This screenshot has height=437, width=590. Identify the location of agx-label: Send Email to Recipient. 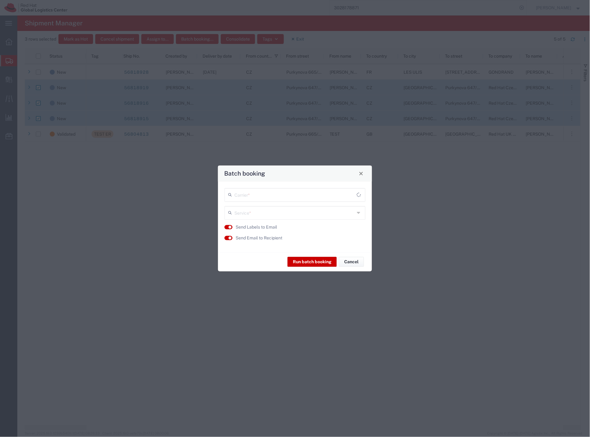
(259, 238).